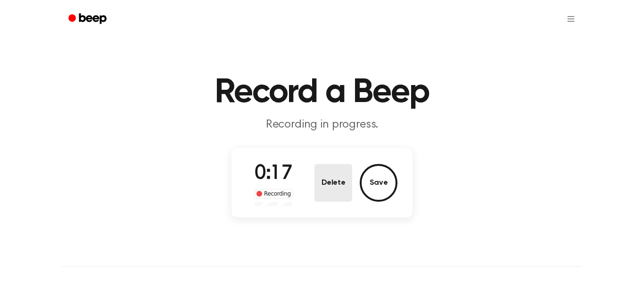 This screenshot has width=644, height=283. I want to click on span: 0:17, so click(273, 174).